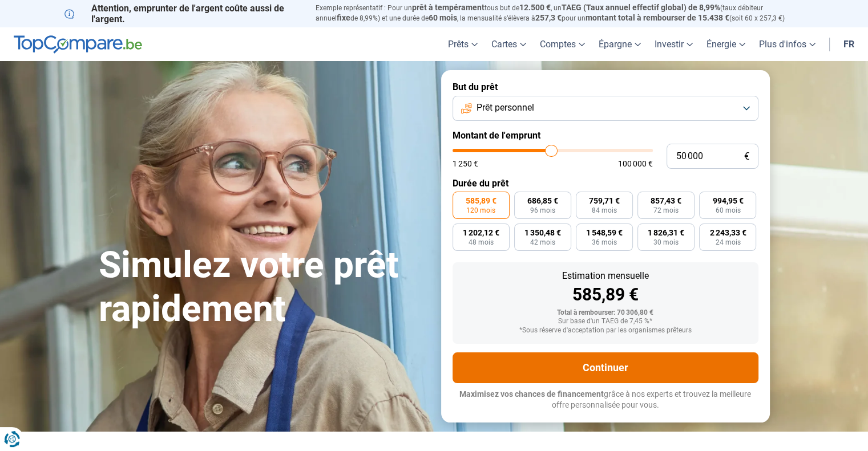 The image size is (868, 451). I want to click on div: 585,89 €, so click(606, 295).